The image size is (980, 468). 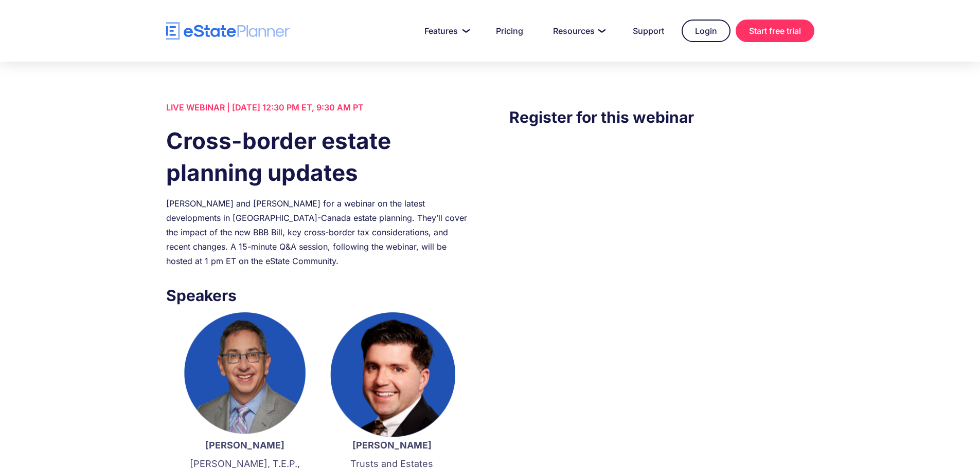 What do you see at coordinates (509, 31) in the screenshot?
I see `a: Pricing` at bounding box center [509, 31].